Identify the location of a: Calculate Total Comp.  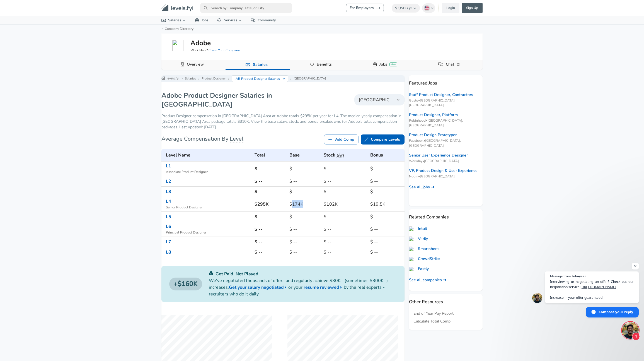
(432, 321).